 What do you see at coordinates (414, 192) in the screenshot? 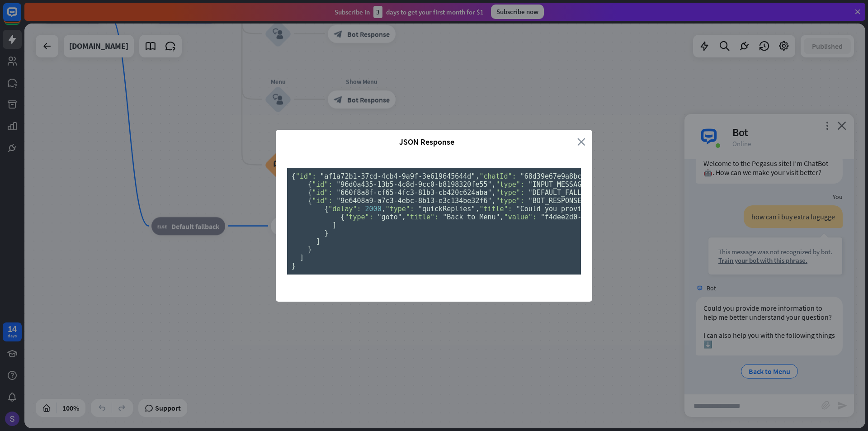
I see `span: "660f8a8f-cf65-4fc3-81b3-cb420c624aba"` at bounding box center [414, 192].